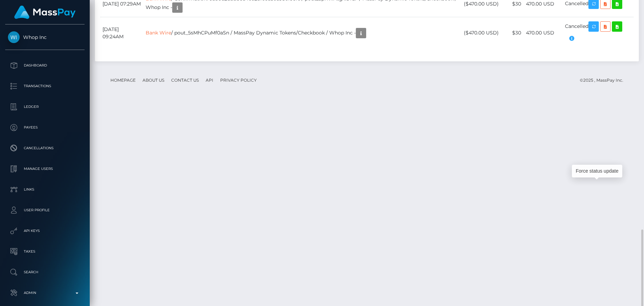 Image resolution: width=644 pixels, height=306 pixels. I want to click on td: ($470.00 USD), so click(483, 33).